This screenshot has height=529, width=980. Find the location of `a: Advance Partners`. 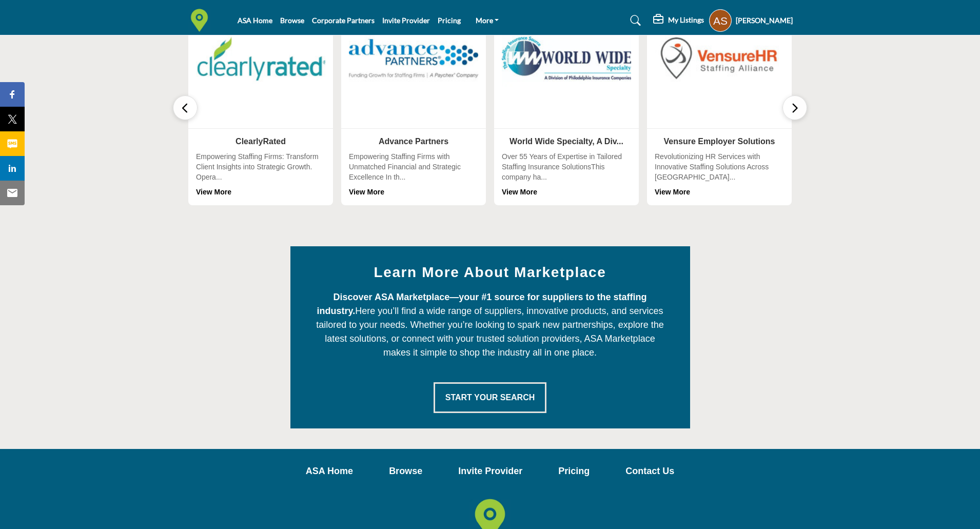

a: Advance Partners is located at coordinates (414, 141).